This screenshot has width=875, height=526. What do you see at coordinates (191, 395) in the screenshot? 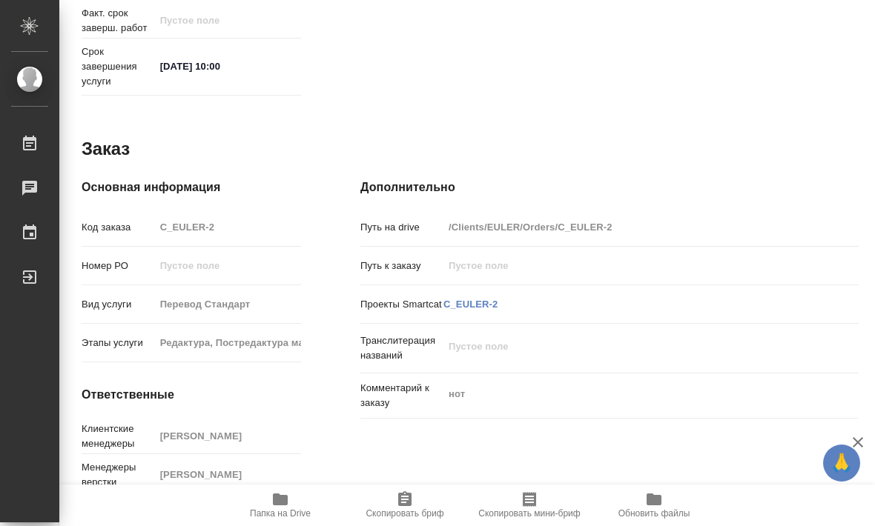
I see `h4: Ответственные` at bounding box center [191, 395].